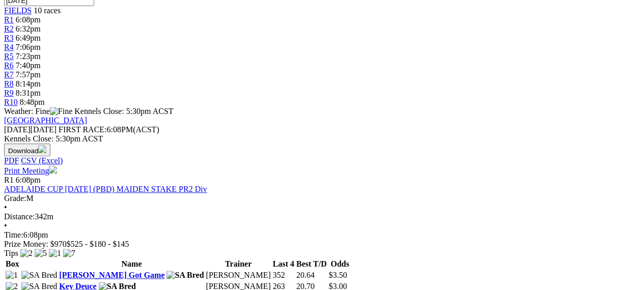  I want to click on button: Download, so click(27, 149).